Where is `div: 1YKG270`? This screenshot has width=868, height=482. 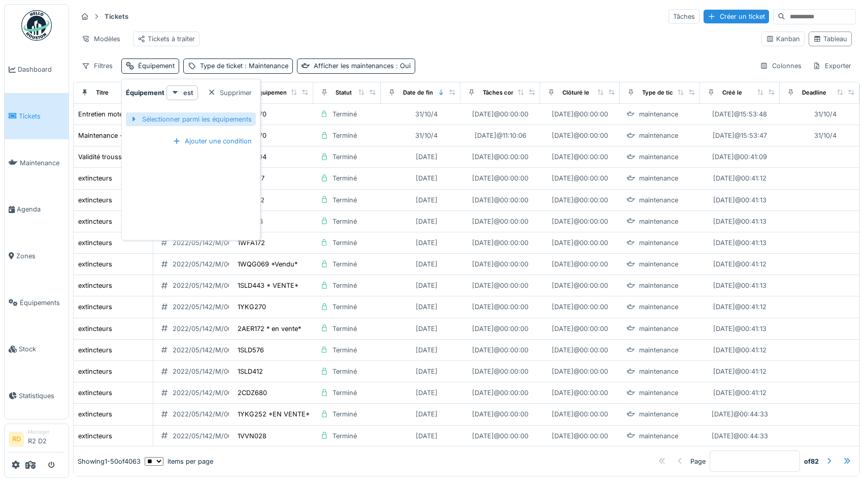 div: 1YKG270 is located at coordinates (252, 306).